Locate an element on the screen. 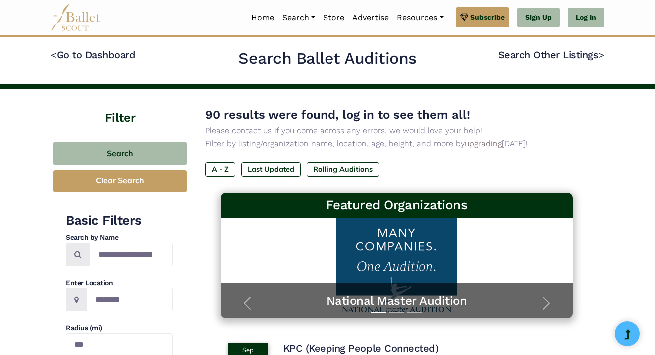  span: 90 results were found, log in to see them all! is located at coordinates (337, 115).